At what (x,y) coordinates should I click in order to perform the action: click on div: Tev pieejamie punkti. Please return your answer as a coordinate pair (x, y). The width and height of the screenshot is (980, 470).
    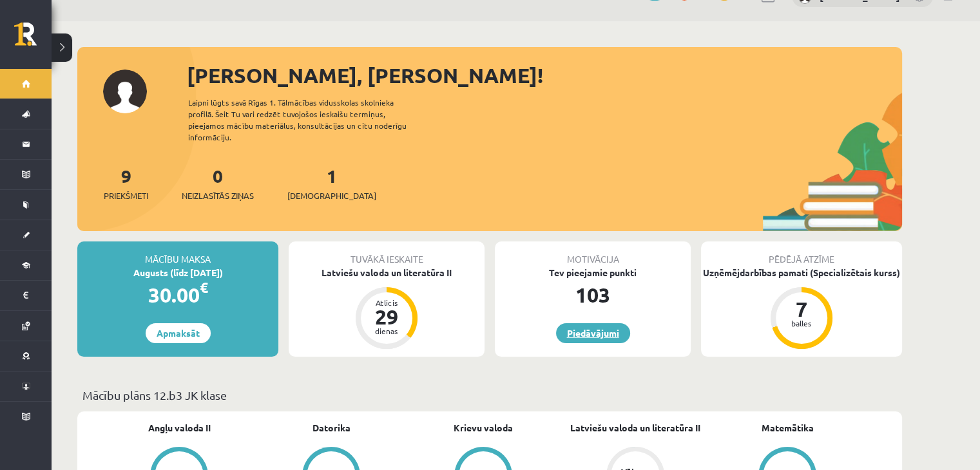
    Looking at the image, I should click on (593, 273).